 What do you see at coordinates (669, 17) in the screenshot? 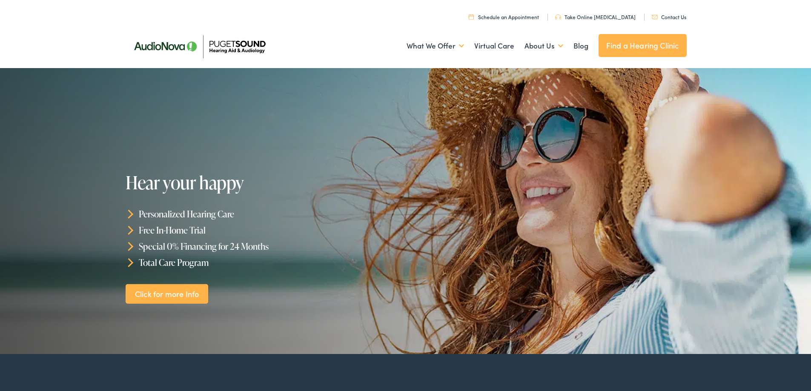
I see `a: Contact Us` at bounding box center [669, 17].